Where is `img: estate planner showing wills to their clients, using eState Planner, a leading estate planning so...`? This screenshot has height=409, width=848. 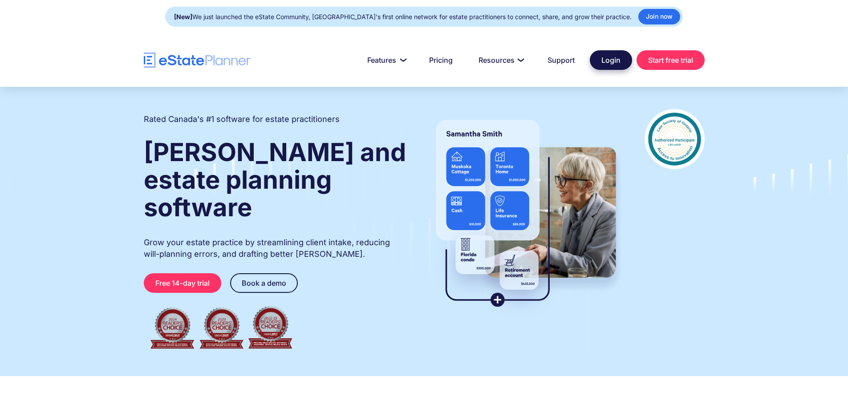 img: estate planner showing wills to their clients, using eState Planner, a leading estate planning so... is located at coordinates (526, 214).